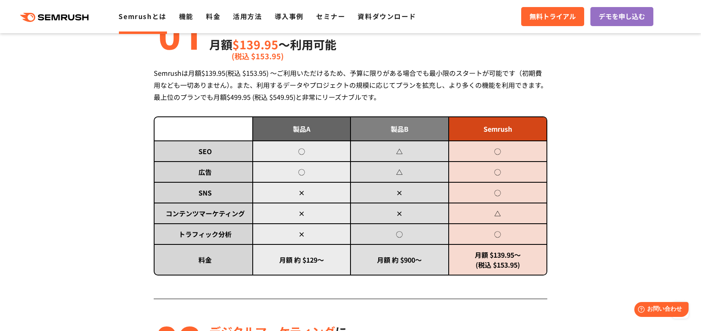  What do you see at coordinates (387, 16) in the screenshot?
I see `a: 資料ダウンロード` at bounding box center [387, 16].